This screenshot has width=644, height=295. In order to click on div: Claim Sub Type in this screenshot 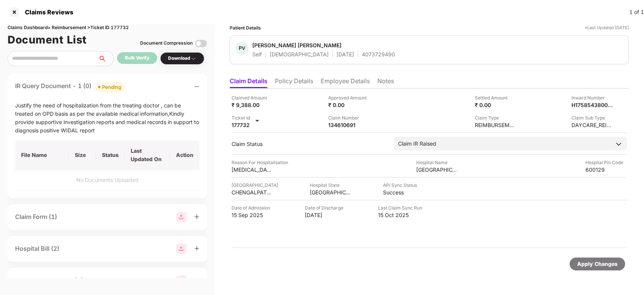, I will do `click(592, 117)`.